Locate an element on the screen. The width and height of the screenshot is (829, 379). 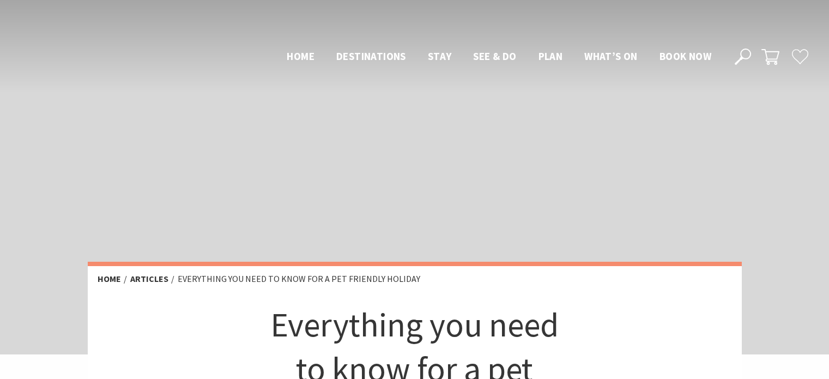
span: See & Do is located at coordinates (495, 56).